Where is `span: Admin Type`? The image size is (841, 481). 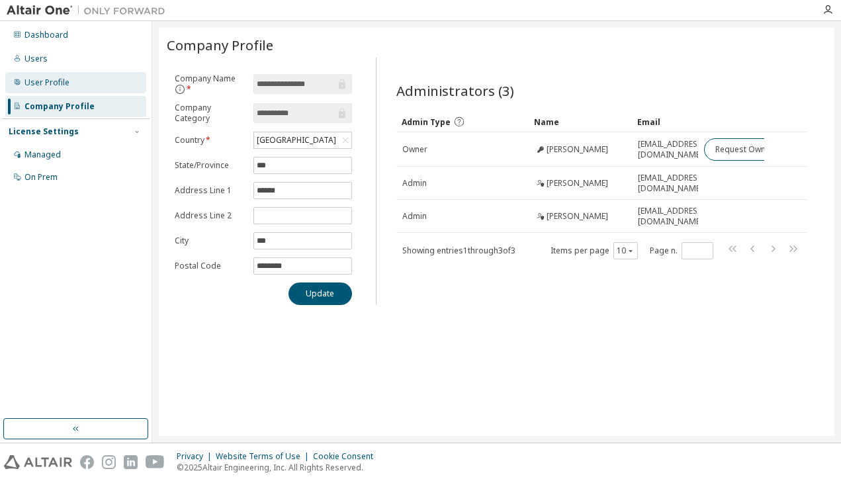 span: Admin Type is located at coordinates (426, 122).